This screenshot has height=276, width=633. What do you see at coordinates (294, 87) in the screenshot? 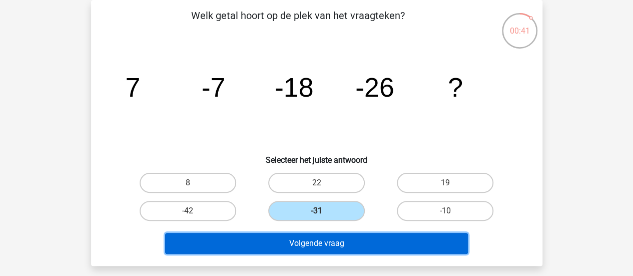
I see `tspan: -18` at bounding box center [294, 87].